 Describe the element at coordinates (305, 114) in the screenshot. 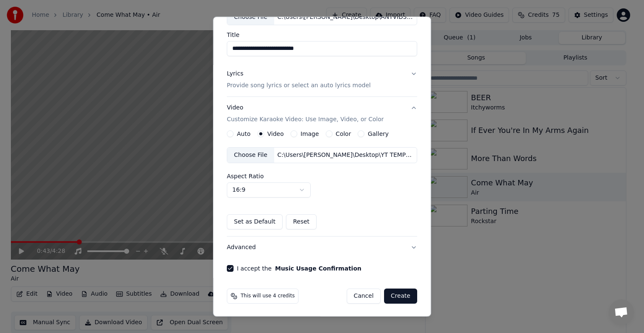

I see `div: Video` at that location.